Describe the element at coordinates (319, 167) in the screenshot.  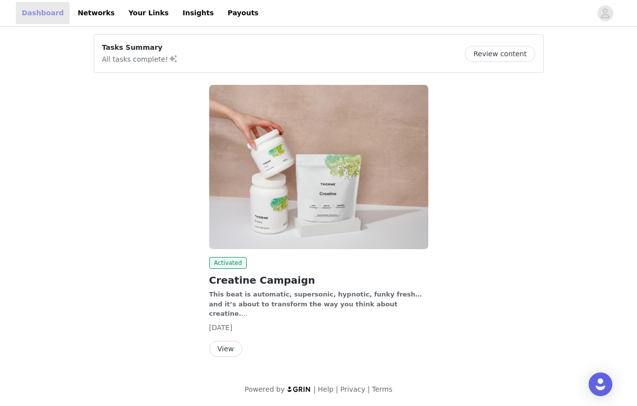
I see `img: Thorne` at that location.